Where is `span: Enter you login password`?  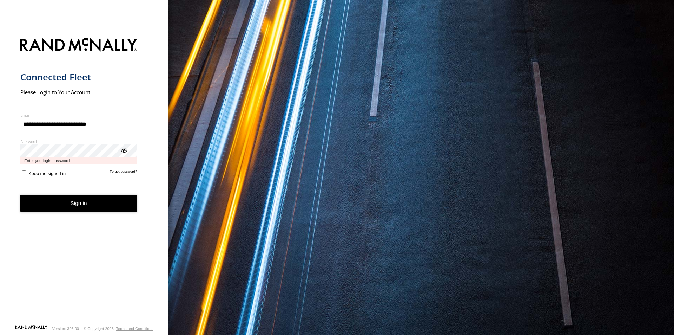 span: Enter you login password is located at coordinates (79, 160).